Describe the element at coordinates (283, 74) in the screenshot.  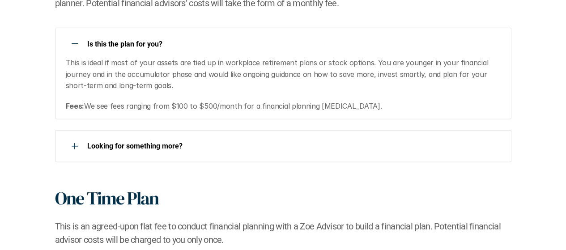
I see `p: This is ideal if most of your assets are tied up in workplace retirement plans or stock options. ...` at that location.